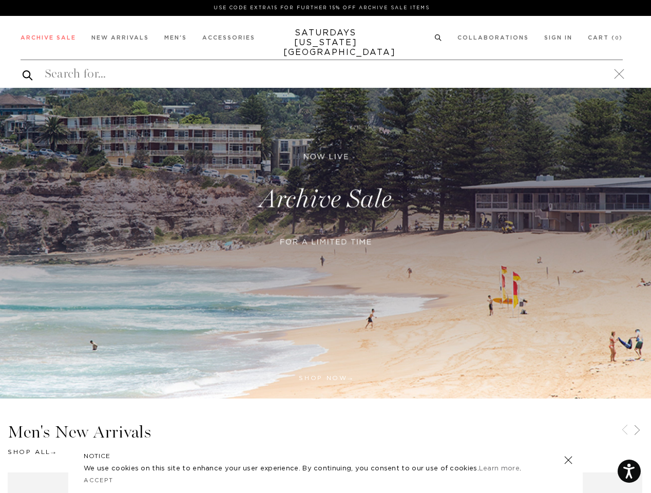 This screenshot has width=651, height=493. I want to click on h5: NOTICE, so click(325, 456).